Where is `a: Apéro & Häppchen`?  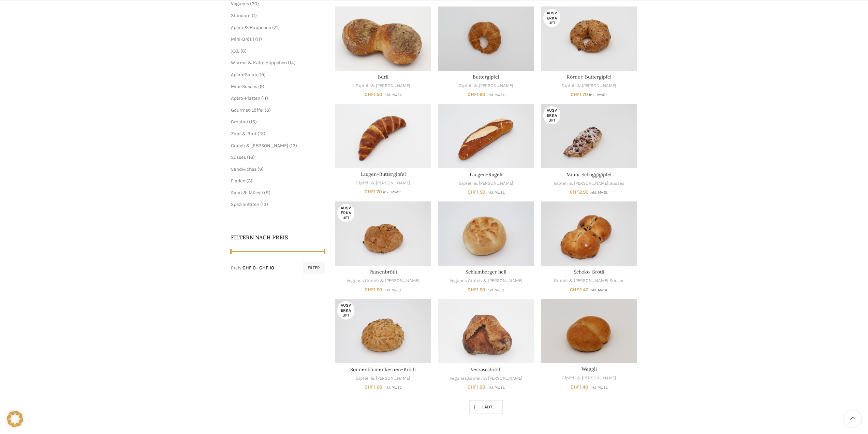
a: Apéro & Häppchen is located at coordinates (251, 27).